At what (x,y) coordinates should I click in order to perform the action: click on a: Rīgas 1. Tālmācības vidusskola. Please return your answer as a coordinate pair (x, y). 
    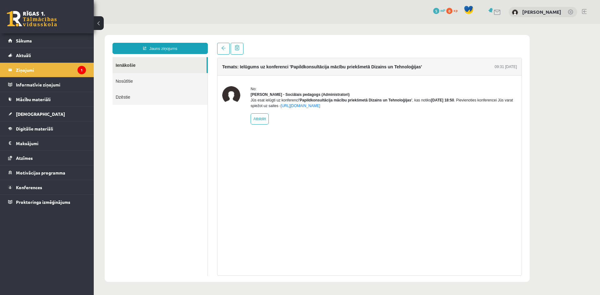
    Looking at the image, I should click on (32, 19).